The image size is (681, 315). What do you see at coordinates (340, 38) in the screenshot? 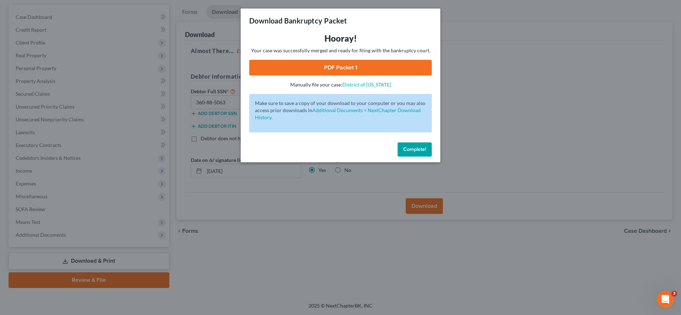
I see `h3: Hooray!` at bounding box center [340, 38].